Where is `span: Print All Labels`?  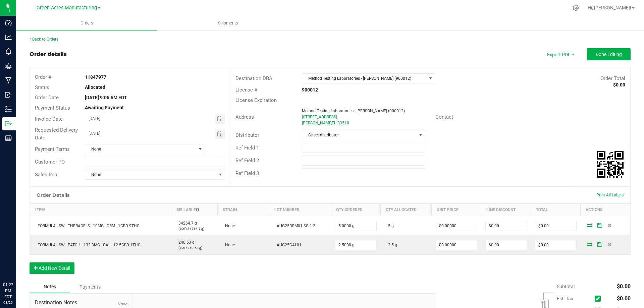 span: Print All Labels is located at coordinates (610, 195).